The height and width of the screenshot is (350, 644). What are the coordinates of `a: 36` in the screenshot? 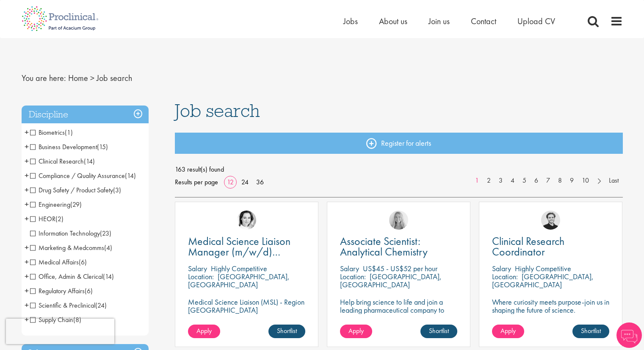 It's located at (260, 182).